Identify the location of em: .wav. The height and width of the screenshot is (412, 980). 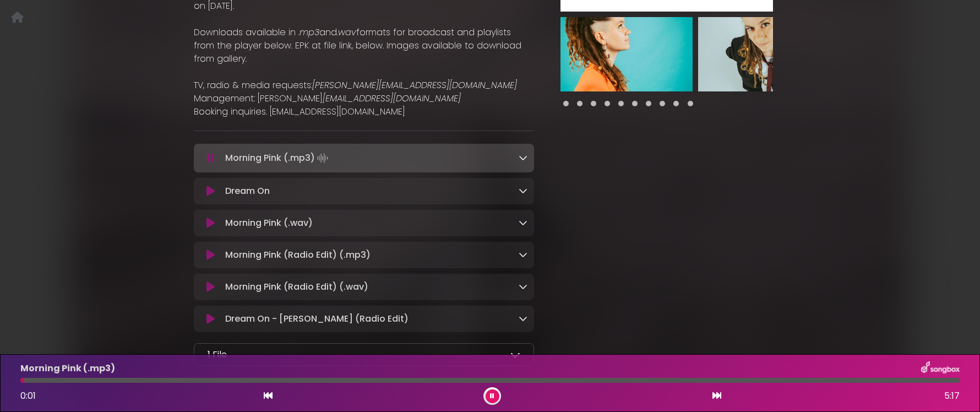
(346, 32).